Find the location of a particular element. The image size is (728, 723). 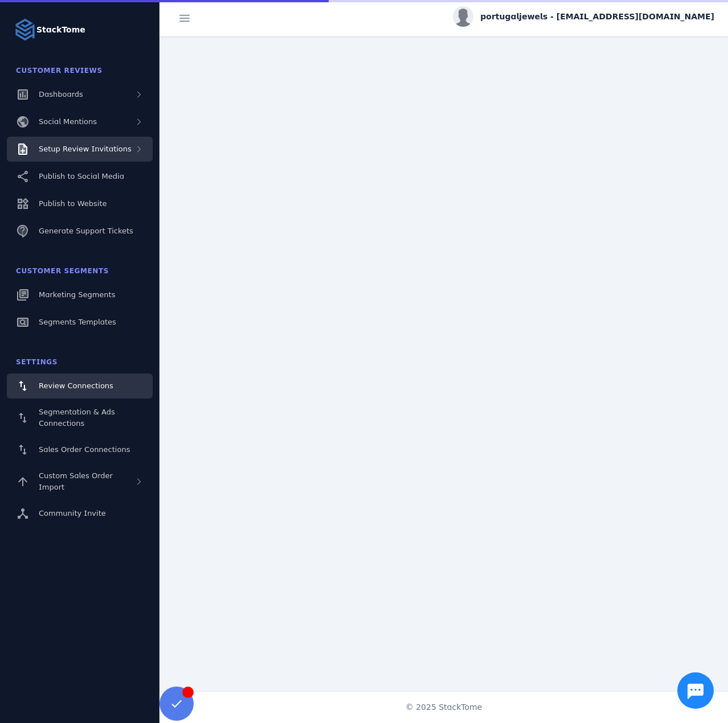

span: Settings is located at coordinates (37, 362).